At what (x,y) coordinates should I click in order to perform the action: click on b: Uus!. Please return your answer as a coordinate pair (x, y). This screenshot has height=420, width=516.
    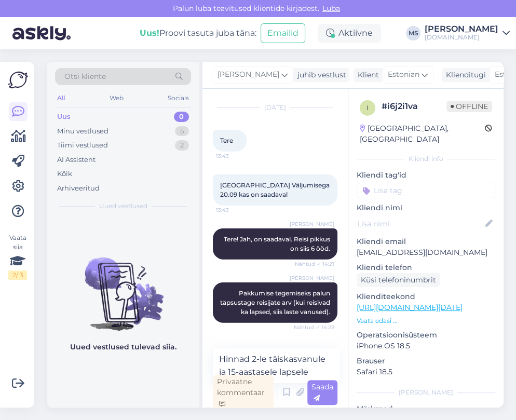
    Looking at the image, I should click on (149, 33).